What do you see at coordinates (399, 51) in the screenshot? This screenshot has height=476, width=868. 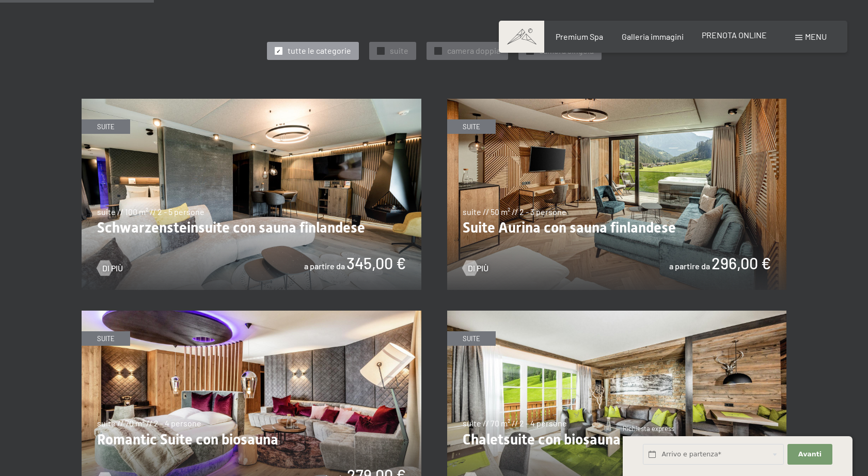 I see `span: suite` at bounding box center [399, 51].